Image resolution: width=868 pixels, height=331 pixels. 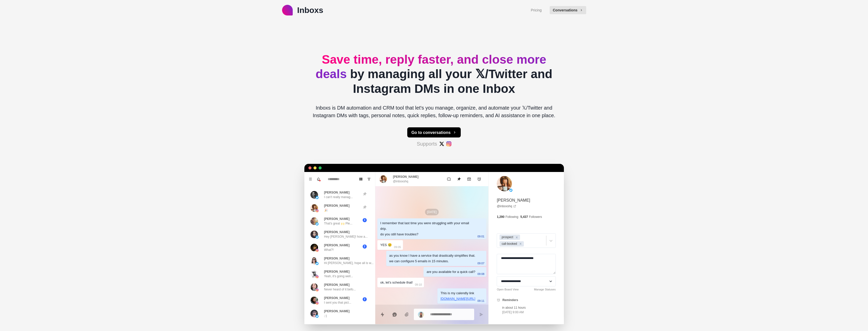 What do you see at coordinates (310, 10) in the screenshot?
I see `p: Inboxs` at bounding box center [310, 10].